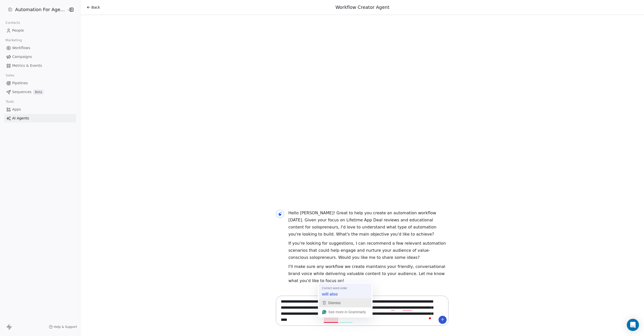 Image resolution: width=644 pixels, height=336 pixels. I want to click on span: People, so click(18, 31).